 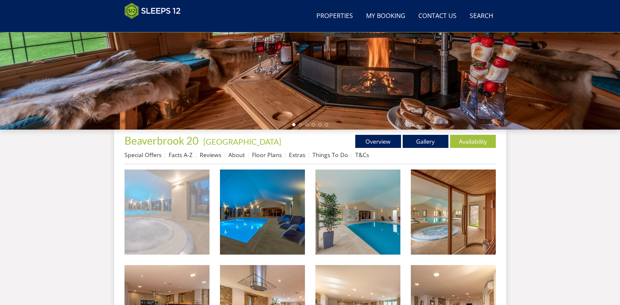 I want to click on a: Floor Plans, so click(x=267, y=155).